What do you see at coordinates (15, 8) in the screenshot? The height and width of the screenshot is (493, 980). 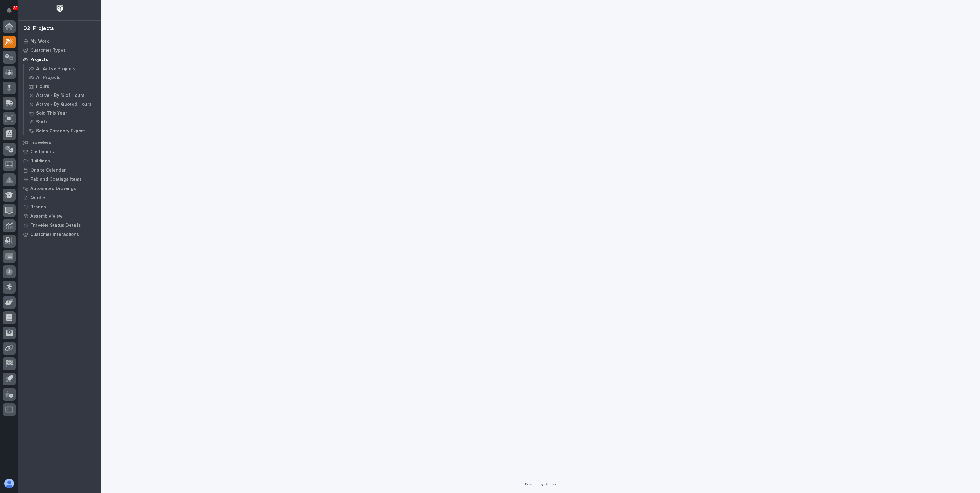 I see `p: 38` at bounding box center [15, 8].